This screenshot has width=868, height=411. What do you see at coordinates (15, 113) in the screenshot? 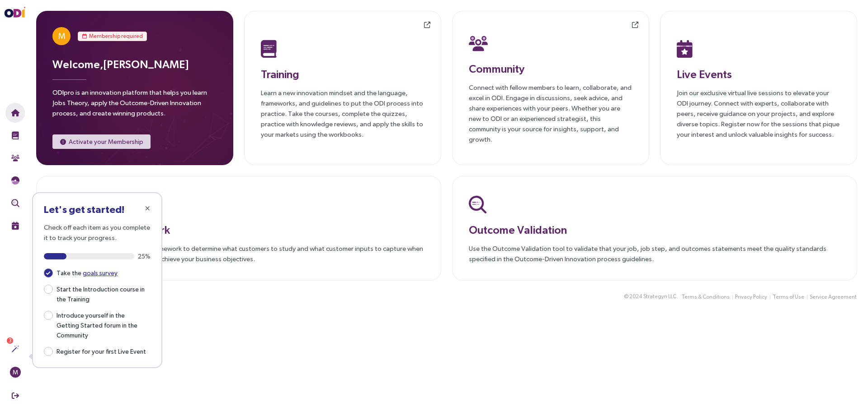
I see `button: Home` at bounding box center [15, 113].